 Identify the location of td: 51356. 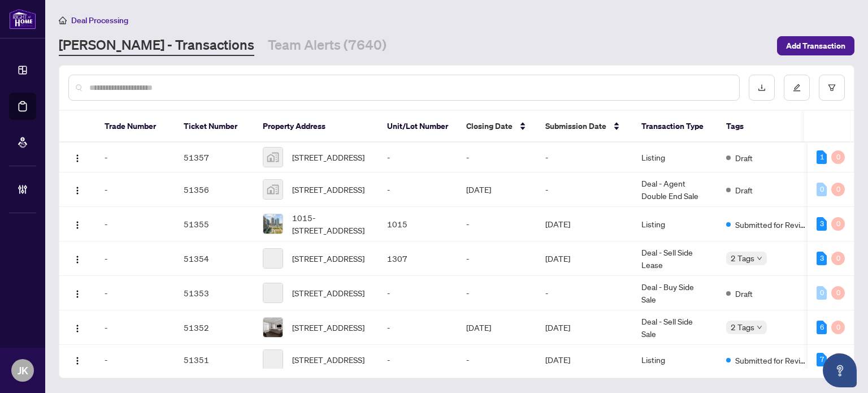
(214, 189).